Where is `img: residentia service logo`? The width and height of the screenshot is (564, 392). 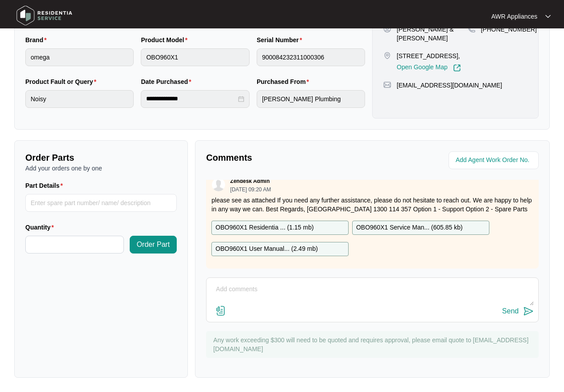
img: residentia service logo is located at coordinates (45, 16).